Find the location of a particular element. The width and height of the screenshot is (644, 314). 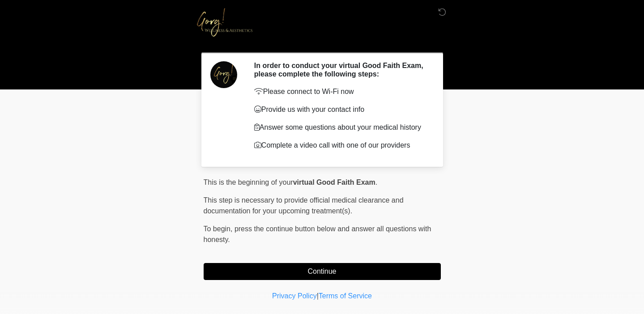

button: Continue is located at coordinates (322, 271).